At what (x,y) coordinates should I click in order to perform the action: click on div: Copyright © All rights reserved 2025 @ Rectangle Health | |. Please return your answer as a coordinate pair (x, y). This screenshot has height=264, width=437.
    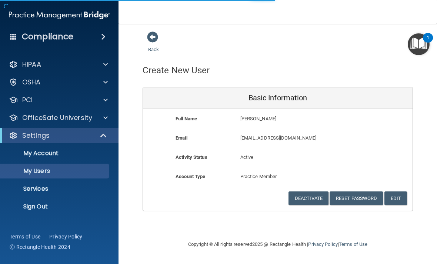
    Looking at the image, I should click on (278, 244).